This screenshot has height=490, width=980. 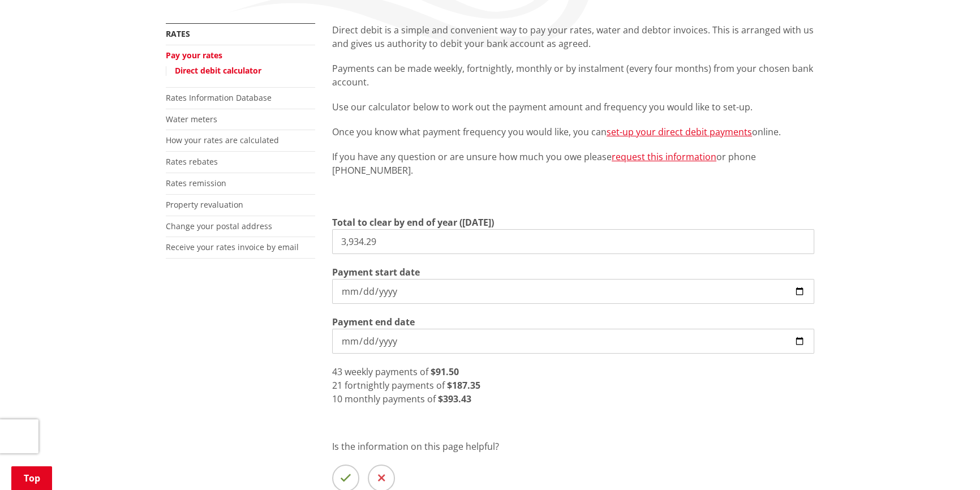 What do you see at coordinates (386, 372) in the screenshot?
I see `span: weekly payments of` at bounding box center [386, 372].